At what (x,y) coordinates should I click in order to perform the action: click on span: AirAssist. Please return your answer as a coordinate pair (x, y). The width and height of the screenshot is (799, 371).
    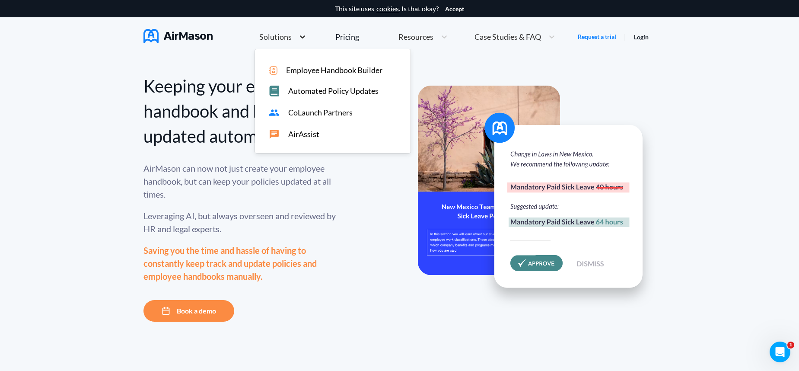
    Looking at the image, I should click on (304, 134).